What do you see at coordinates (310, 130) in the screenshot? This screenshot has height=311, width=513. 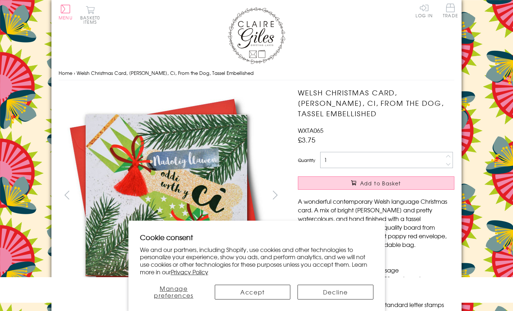 I see `span: WXTA065` at bounding box center [310, 130].